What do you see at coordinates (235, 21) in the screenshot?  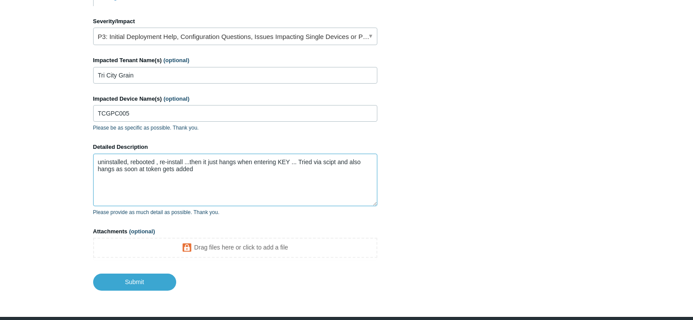 I see `label: Severity/Impact` at bounding box center [235, 21].